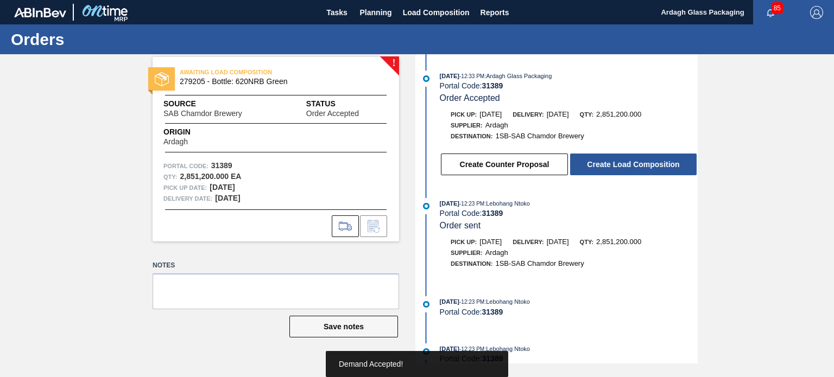  I want to click on span: Planning, so click(376, 12).